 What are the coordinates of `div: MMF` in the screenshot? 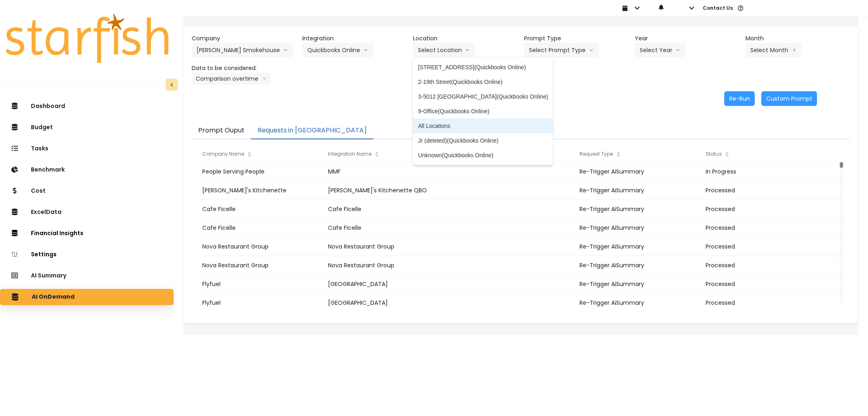 It's located at (387, 171).